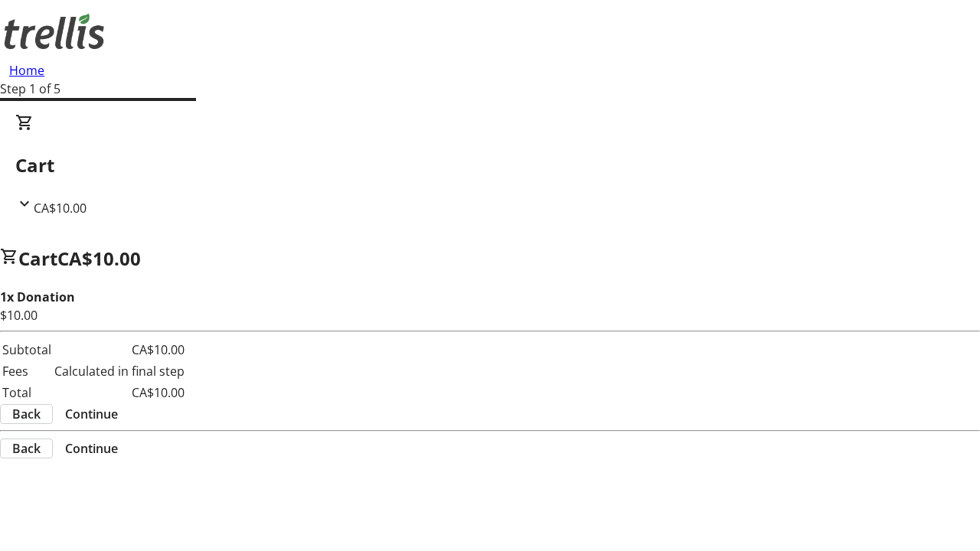 The height and width of the screenshot is (551, 980). What do you see at coordinates (38, 258) in the screenshot?
I see `span: Cart` at bounding box center [38, 258].